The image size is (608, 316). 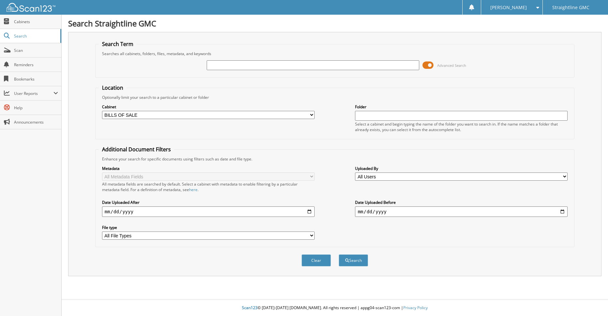 I want to click on div: Optionally limit your search to a particular cabinet or folder, so click(x=335, y=97).